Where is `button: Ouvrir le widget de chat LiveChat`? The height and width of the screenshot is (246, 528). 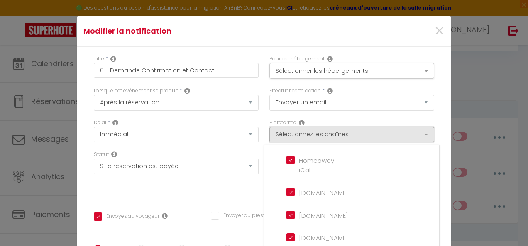
button: Ouvrir le widget de chat LiveChat is located at coordinates (19, 16).